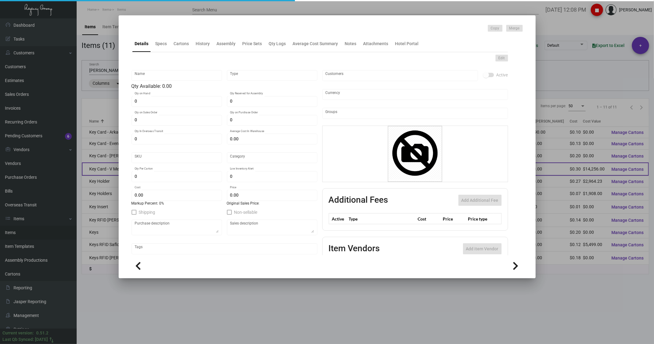 The width and height of the screenshot is (654, 344). What do you see at coordinates (454, 218) in the screenshot?
I see `th: Price` at bounding box center [454, 218].